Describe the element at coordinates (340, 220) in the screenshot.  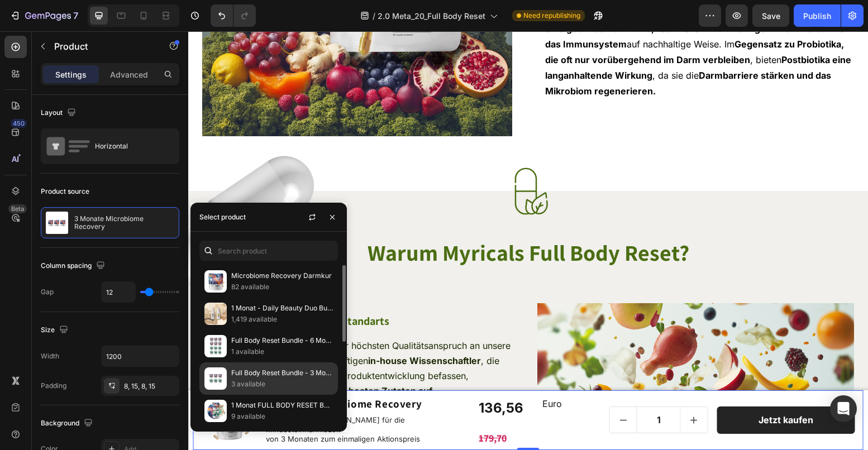
I see `h2: Rich Text Editor. Editing area: main` at that location.